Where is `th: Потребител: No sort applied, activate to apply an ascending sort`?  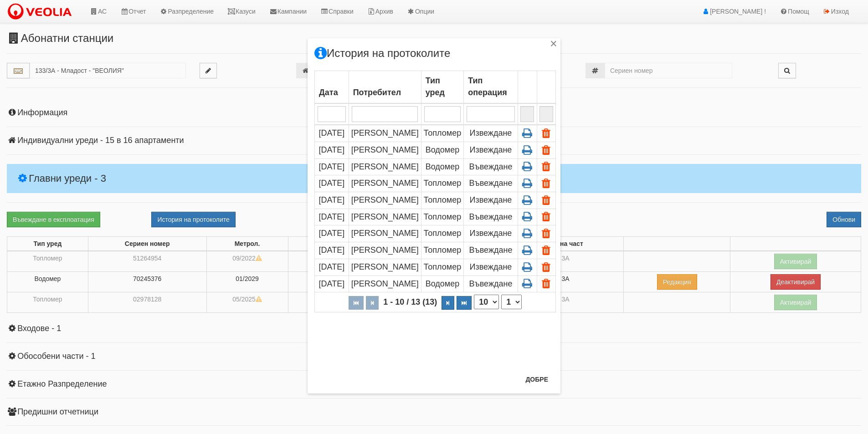 th: Потребител: No sort applied, activate to apply an ascending sort is located at coordinates (385, 87).